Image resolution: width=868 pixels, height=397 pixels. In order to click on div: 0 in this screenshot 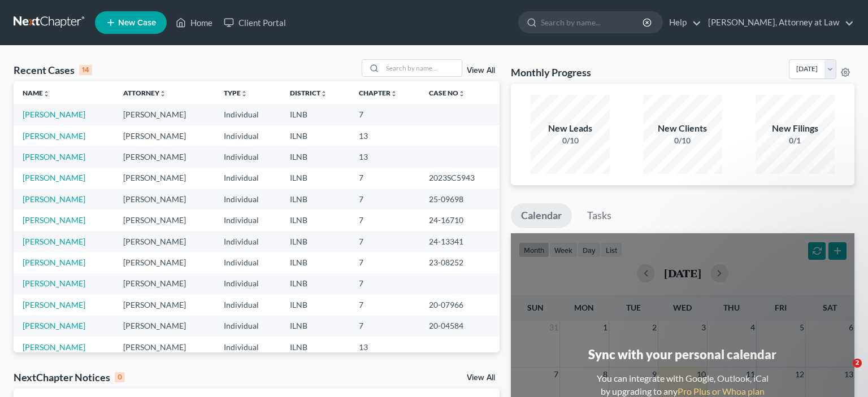, I will do `click(120, 378)`.